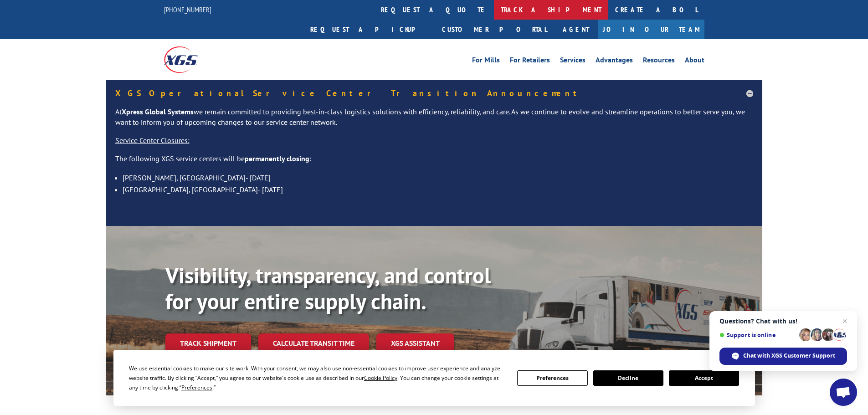  What do you see at coordinates (651, 30) in the screenshot?
I see `a: Join Our Team` at bounding box center [651, 30].